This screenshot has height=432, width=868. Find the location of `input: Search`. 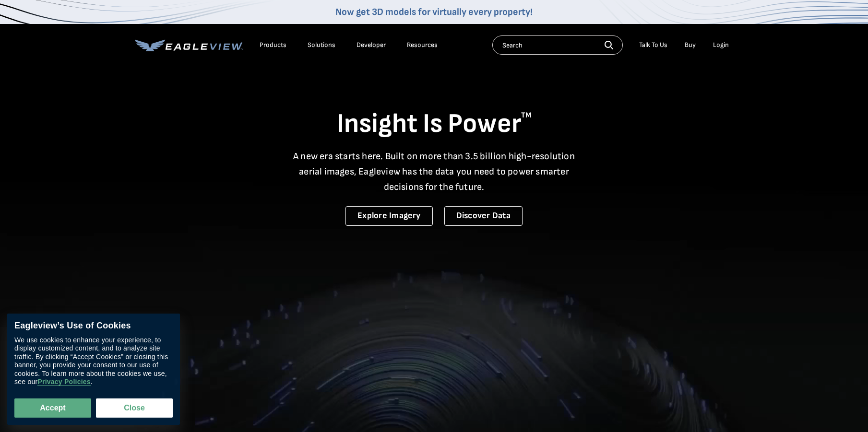

input: Search is located at coordinates (558, 45).